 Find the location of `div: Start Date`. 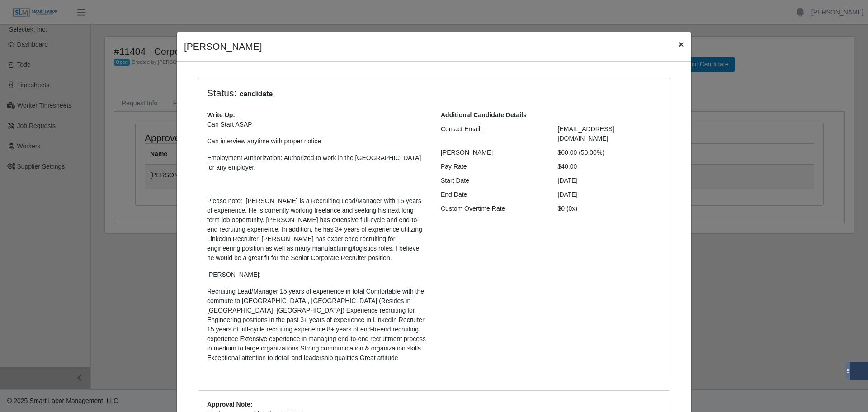

div: Start Date is located at coordinates (493, 180).